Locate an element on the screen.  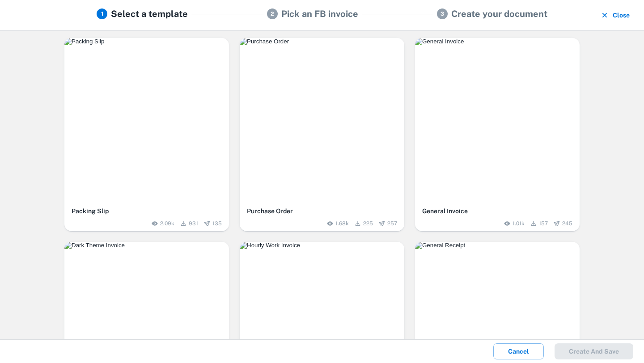
span: 257 is located at coordinates (392, 224).